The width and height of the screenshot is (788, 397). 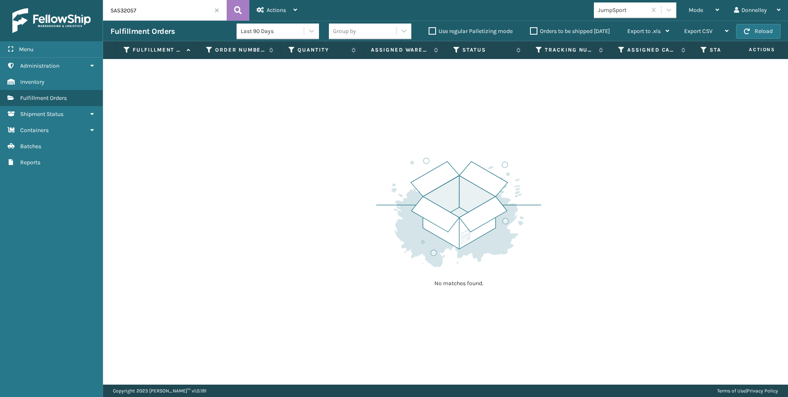 I want to click on span: Menu, so click(x=26, y=49).